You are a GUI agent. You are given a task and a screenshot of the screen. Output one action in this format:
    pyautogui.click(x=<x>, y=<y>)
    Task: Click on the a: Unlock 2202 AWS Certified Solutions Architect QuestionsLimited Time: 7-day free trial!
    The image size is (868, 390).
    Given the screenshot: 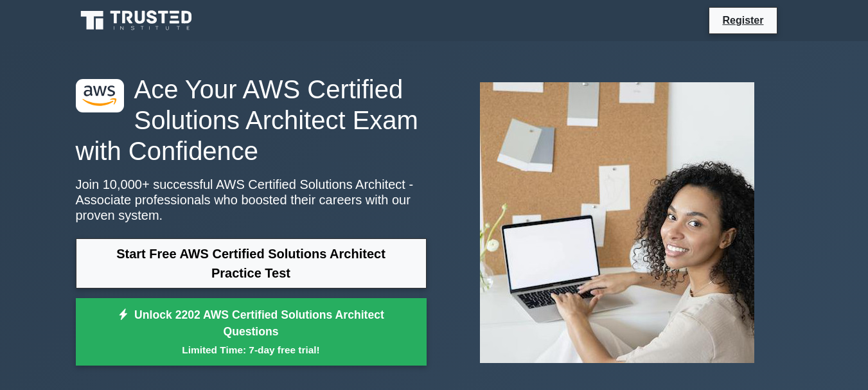 What is the action you would take?
    pyautogui.click(x=251, y=332)
    